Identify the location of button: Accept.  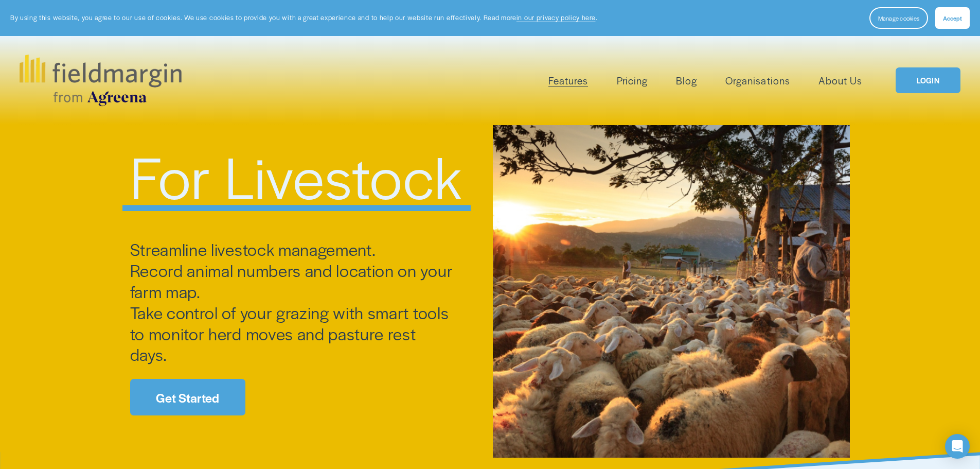
(952, 18).